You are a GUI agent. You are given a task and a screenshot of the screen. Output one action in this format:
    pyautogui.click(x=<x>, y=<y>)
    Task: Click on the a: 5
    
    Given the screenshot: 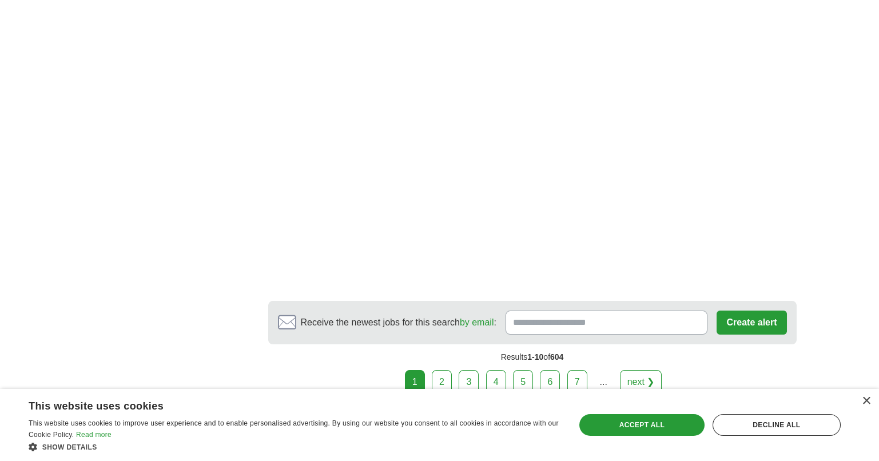 What is the action you would take?
    pyautogui.click(x=523, y=382)
    